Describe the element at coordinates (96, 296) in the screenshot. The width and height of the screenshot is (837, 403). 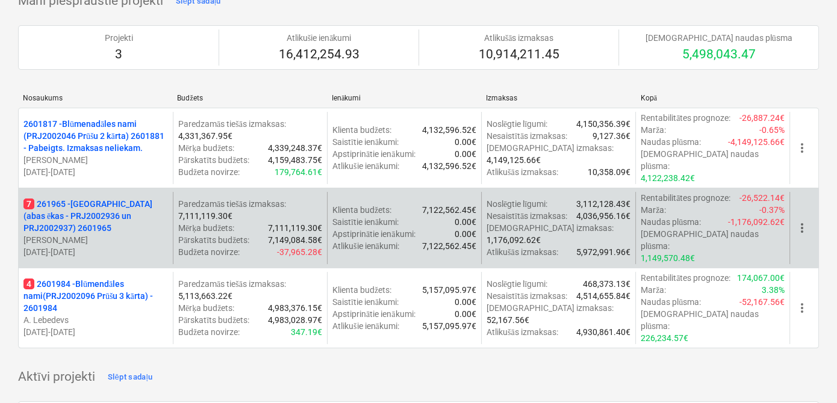
I see `p: 2601984 - Blūmendāles nami(PRJ2002096 Prūšu 3 kārta) - 2601984` at that location.